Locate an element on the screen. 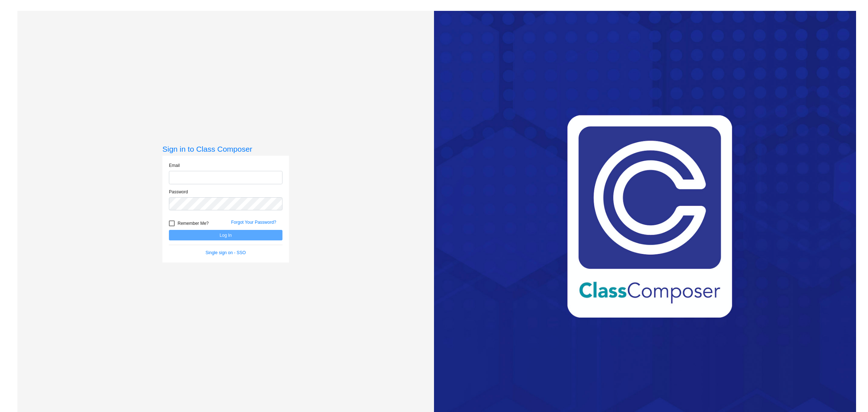 This screenshot has height=412, width=868. button: Log In is located at coordinates (226, 234).